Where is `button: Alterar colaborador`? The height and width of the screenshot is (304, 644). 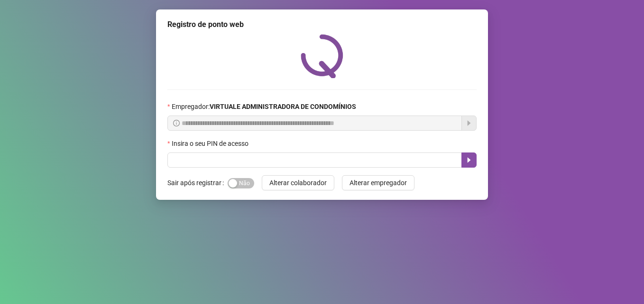
button: Alterar colaborador is located at coordinates (298, 183).